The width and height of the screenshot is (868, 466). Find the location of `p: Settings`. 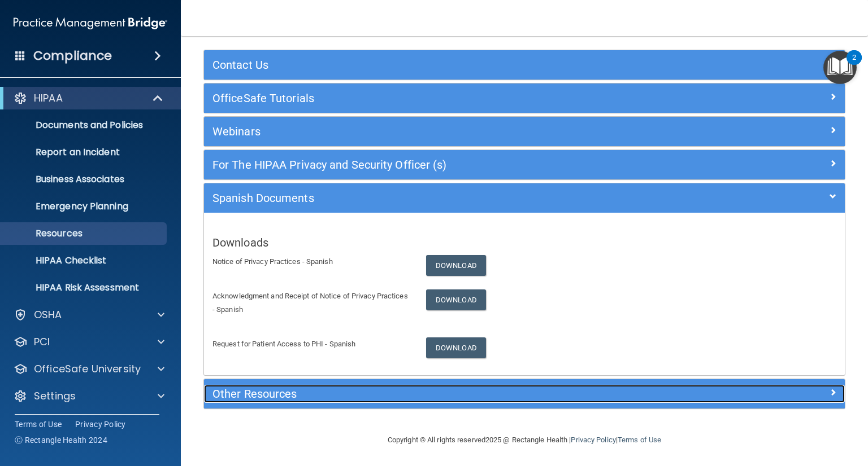

p: Settings is located at coordinates (55, 396).